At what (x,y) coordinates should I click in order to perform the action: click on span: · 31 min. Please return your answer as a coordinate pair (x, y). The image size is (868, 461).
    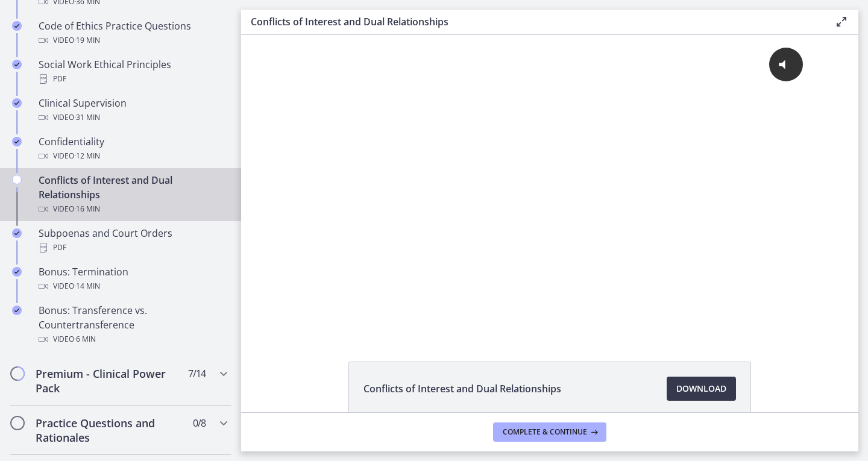
    Looking at the image, I should click on (86, 117).